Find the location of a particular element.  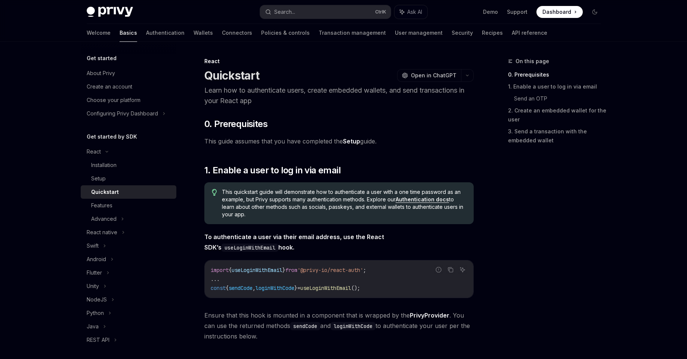

a: Quickstart is located at coordinates (129, 192).